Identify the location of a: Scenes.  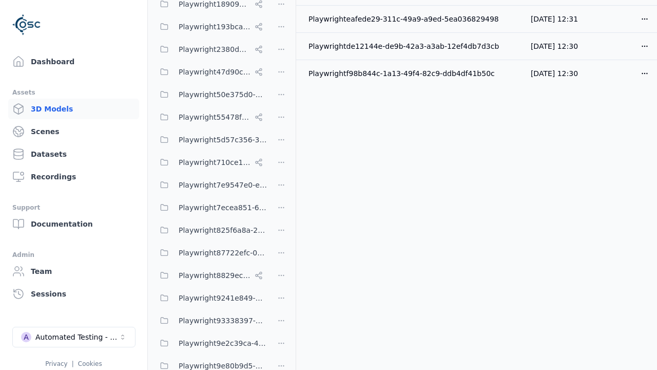
(73, 131).